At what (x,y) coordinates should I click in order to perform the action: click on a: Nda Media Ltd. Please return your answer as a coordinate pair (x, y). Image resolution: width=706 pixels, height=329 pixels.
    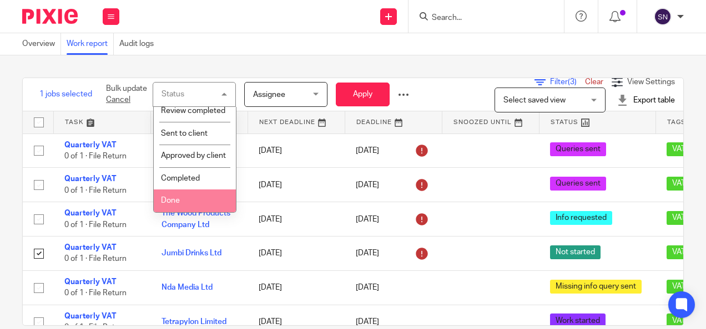
    Looking at the image, I should click on (187, 288).